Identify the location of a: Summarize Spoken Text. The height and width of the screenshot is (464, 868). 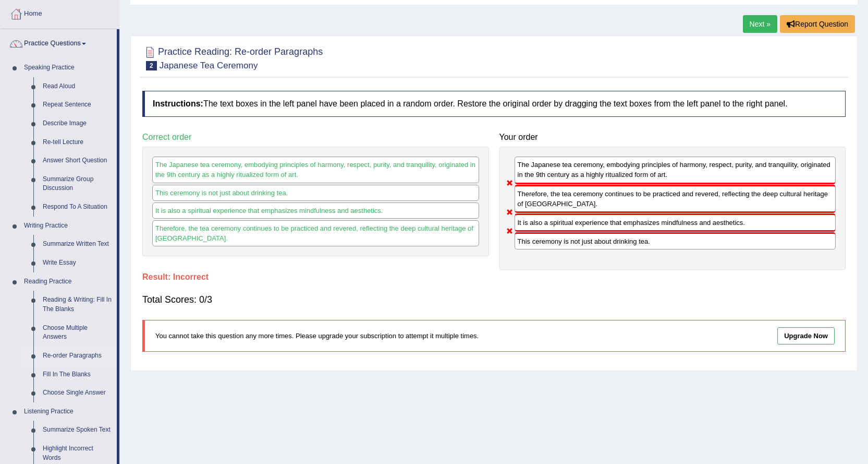
(77, 430).